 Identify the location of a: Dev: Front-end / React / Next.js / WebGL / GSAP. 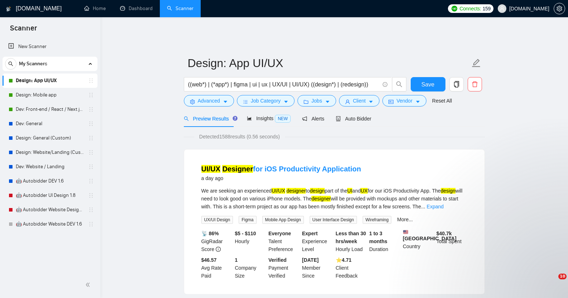
(50, 109).